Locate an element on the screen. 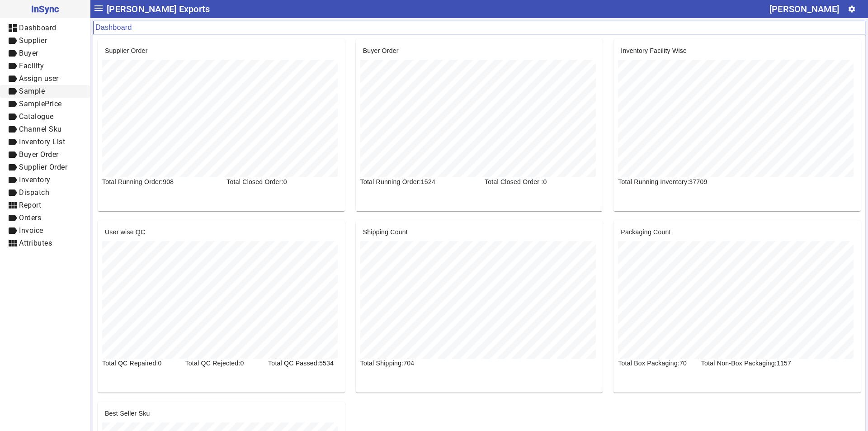 The width and height of the screenshot is (868, 431). span: Facility is located at coordinates (31, 66).